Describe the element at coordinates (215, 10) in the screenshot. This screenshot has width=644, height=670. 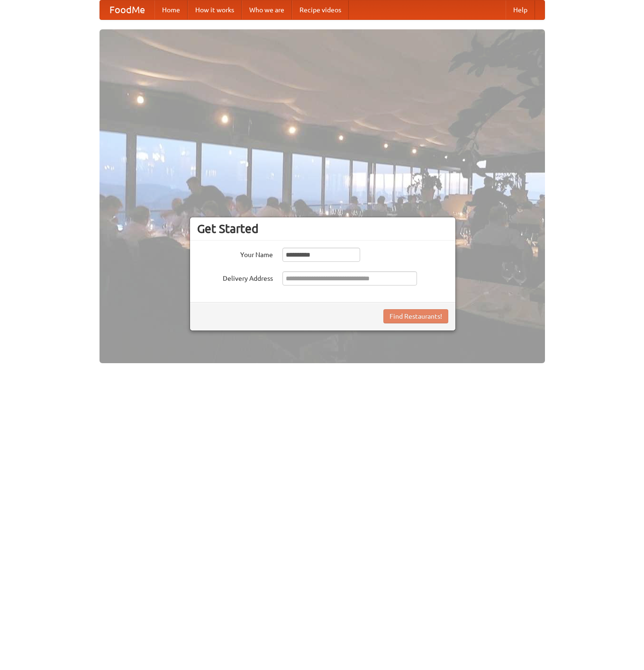
I see `a: How it works` at that location.